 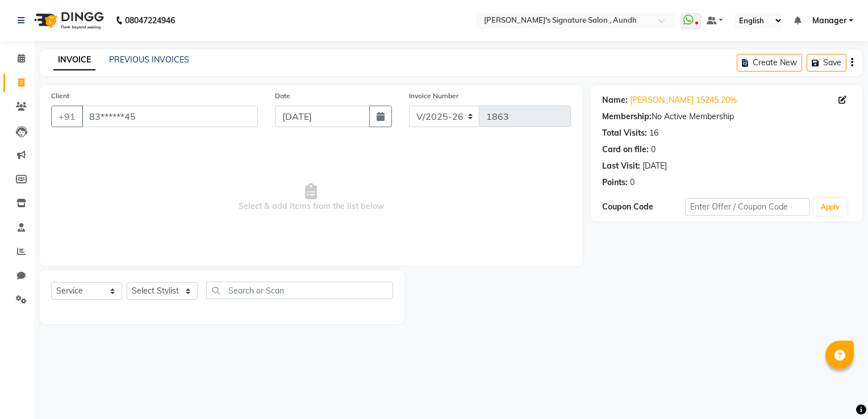 What do you see at coordinates (433, 96) in the screenshot?
I see `label: Invoice Number` at bounding box center [433, 96].